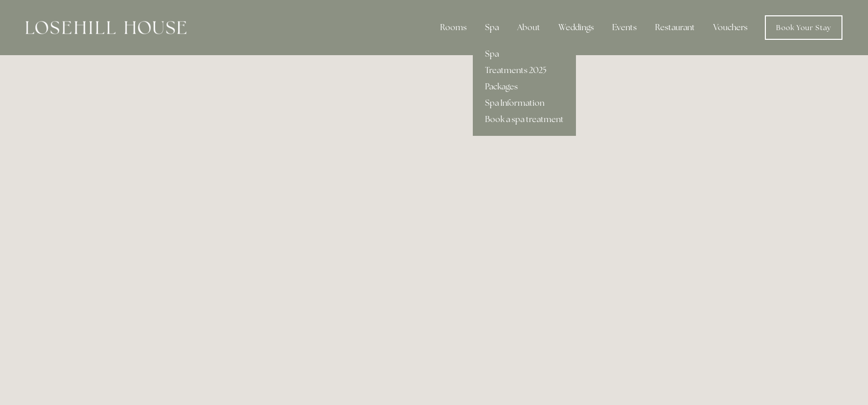 This screenshot has width=868, height=405. What do you see at coordinates (803, 28) in the screenshot?
I see `a: Book Your Stay` at bounding box center [803, 28].